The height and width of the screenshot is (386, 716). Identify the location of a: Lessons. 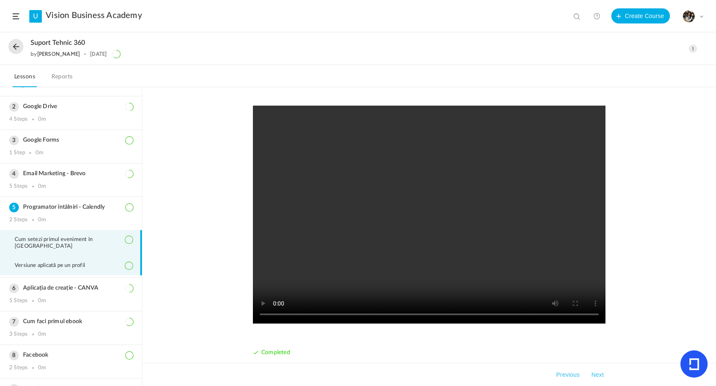
(25, 79).